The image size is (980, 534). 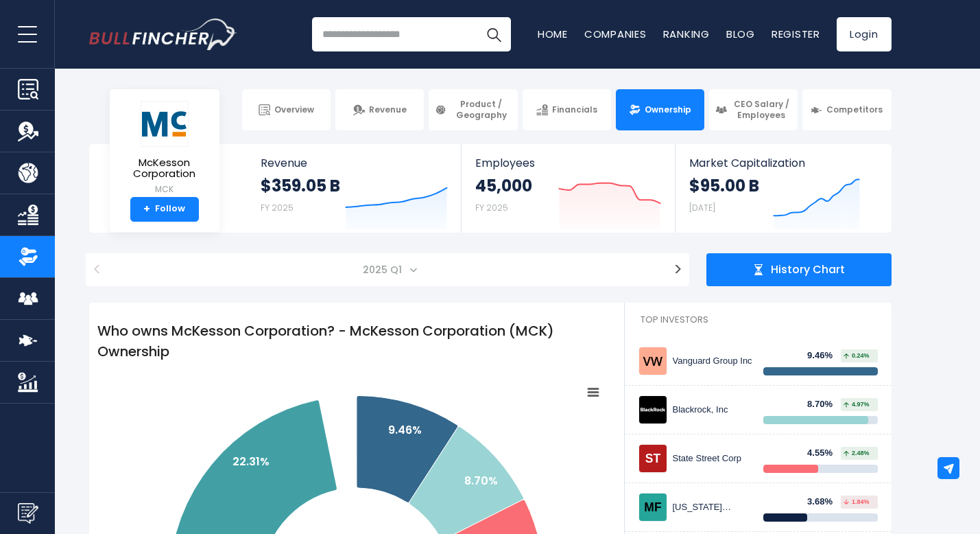 What do you see at coordinates (165, 168) in the screenshot?
I see `span: McKesson Corporation` at bounding box center [165, 168].